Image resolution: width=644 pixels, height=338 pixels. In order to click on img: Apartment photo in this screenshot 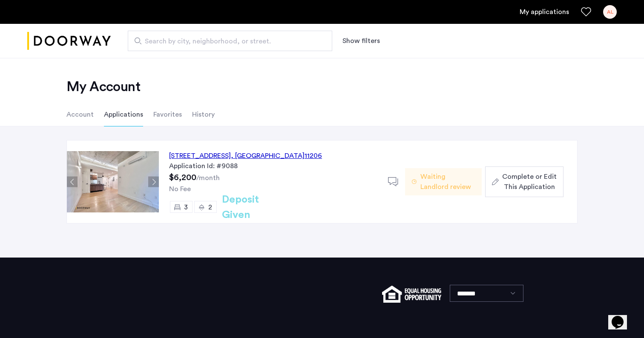, I will do `click(113, 182)`.